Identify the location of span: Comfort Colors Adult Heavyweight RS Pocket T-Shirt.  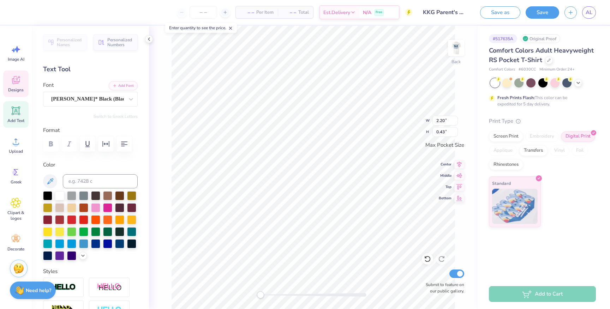
(541, 55).